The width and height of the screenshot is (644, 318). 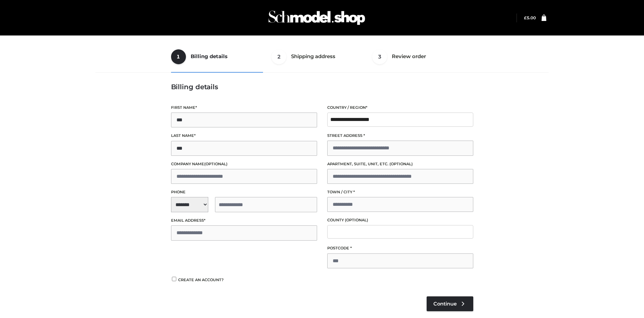 What do you see at coordinates (244, 220) in the screenshot?
I see `label: Email address` at bounding box center [244, 220].